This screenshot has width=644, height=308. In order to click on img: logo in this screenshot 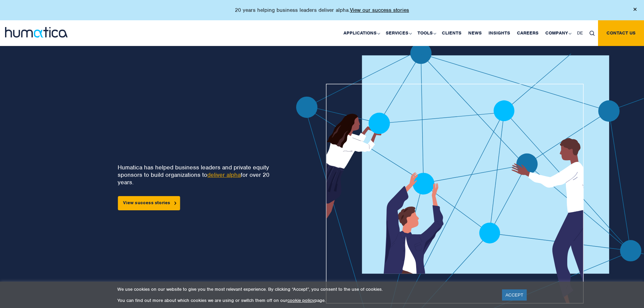, I will do `click(36, 32)`.